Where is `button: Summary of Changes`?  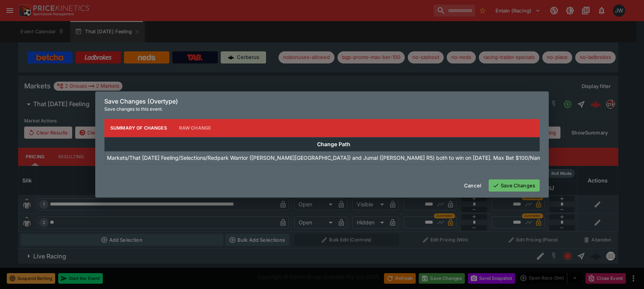 button: Summary of Changes is located at coordinates (138, 128).